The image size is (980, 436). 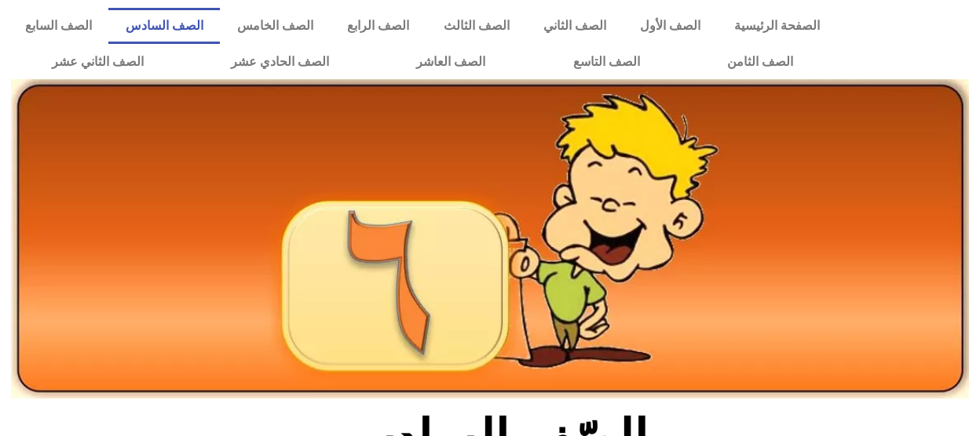 What do you see at coordinates (777, 26) in the screenshot?
I see `a: الصفحة الرئيسية` at bounding box center [777, 26].